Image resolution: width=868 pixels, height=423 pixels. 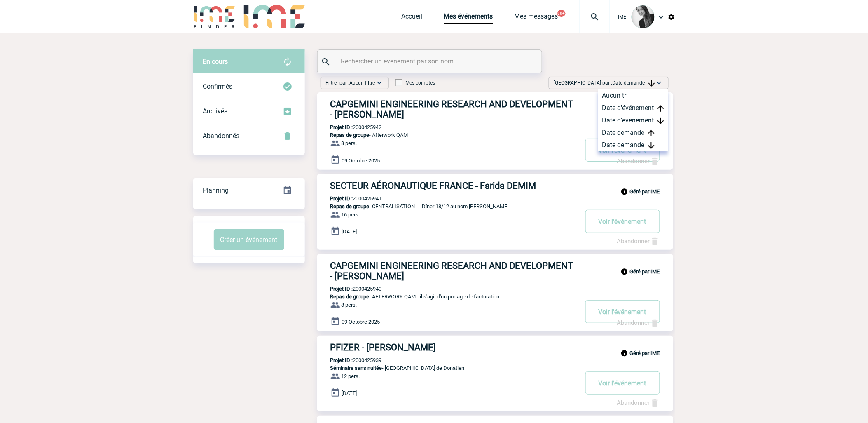 I want to click on p: 2000425941, so click(x=350, y=198).